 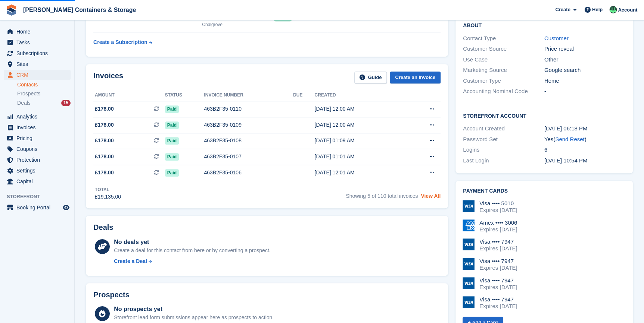 I want to click on div: Customer Source, so click(x=503, y=49).